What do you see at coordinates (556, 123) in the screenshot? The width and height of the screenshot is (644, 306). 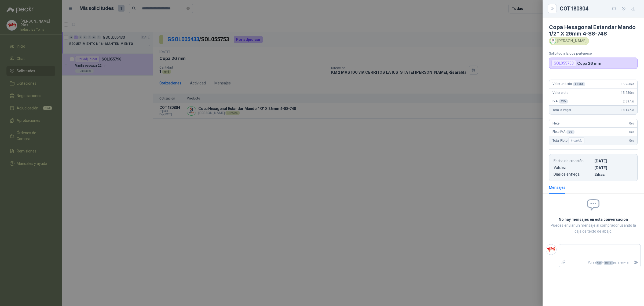 I see `span: Flete` at bounding box center [556, 123].